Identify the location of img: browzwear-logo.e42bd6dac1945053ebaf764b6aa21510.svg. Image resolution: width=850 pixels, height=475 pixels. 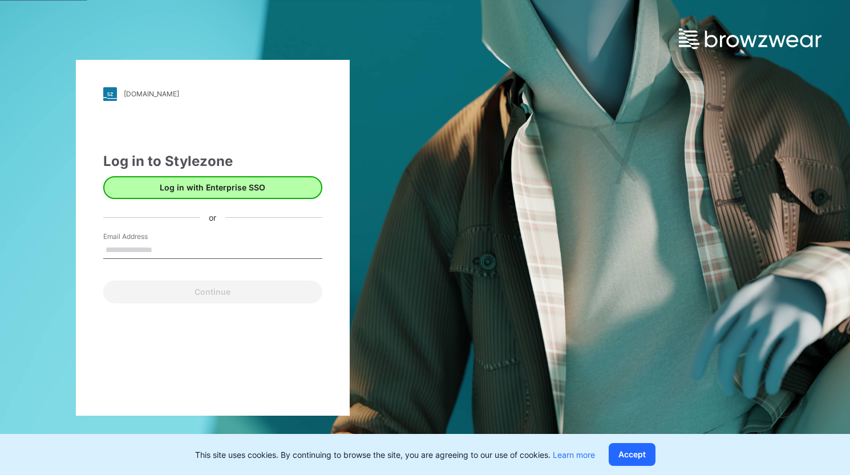
(750, 39).